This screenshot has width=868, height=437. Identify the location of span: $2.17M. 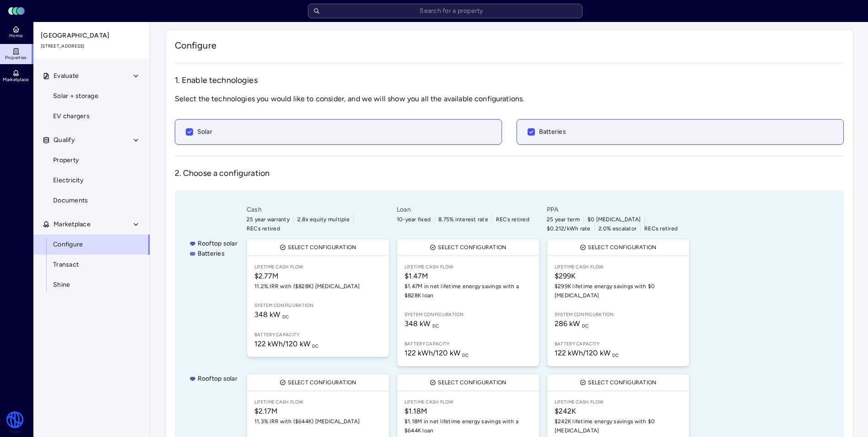
(318, 411).